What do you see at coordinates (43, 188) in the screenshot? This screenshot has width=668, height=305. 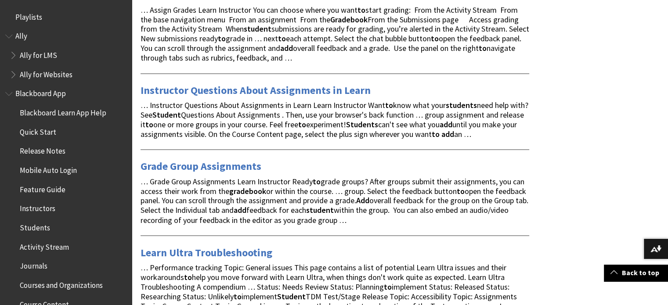 I see `span: Feature Guide` at bounding box center [43, 188].